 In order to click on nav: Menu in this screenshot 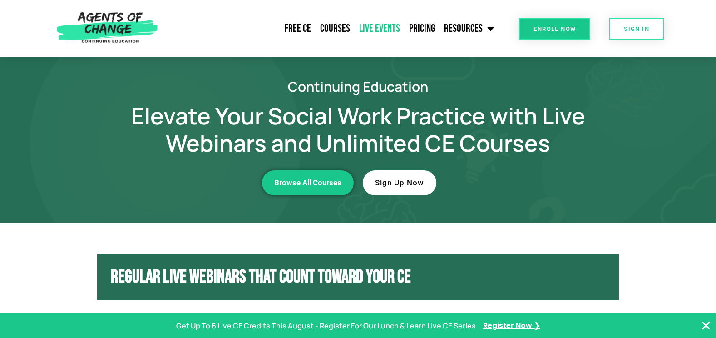, I will do `click(330, 29)`.